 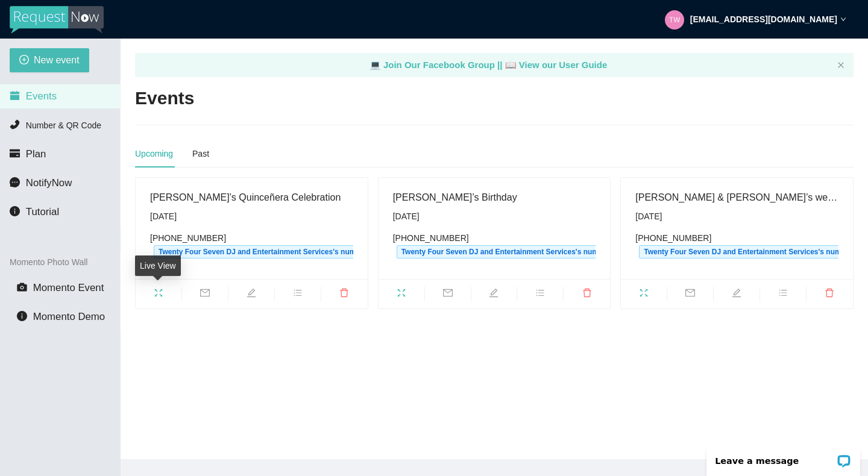 What do you see at coordinates (14, 95) in the screenshot?
I see `span: calendar` at bounding box center [14, 95].